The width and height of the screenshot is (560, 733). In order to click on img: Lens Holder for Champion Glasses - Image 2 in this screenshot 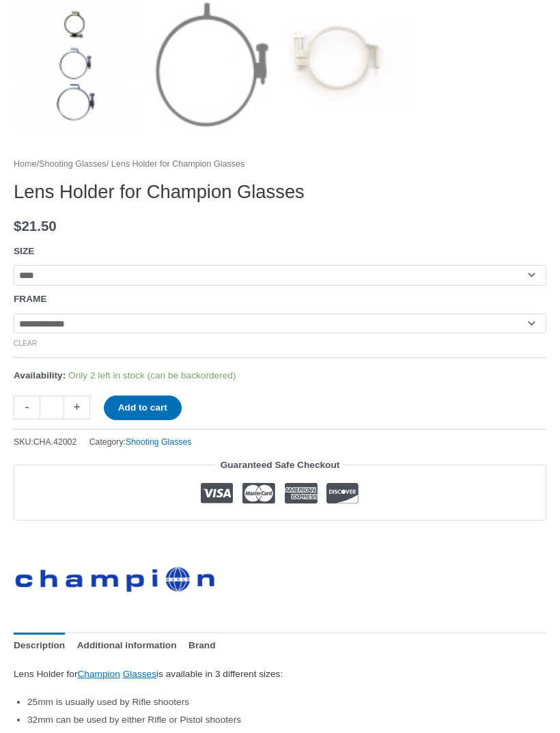, I will do `click(212, 65)`.